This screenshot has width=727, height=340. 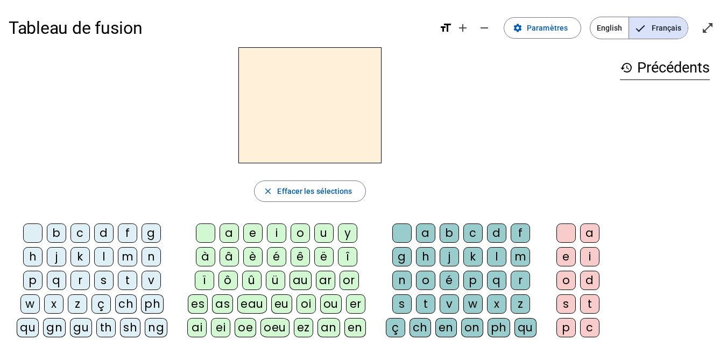 What do you see at coordinates (253, 257) in the screenshot?
I see `div: è` at bounding box center [253, 257].